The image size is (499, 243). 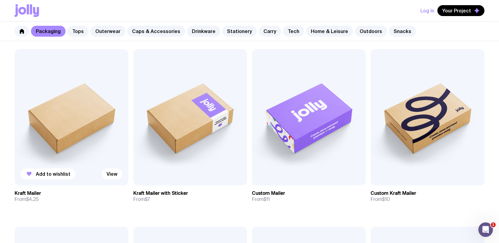 What do you see at coordinates (427, 11) in the screenshot?
I see `button: Log In` at bounding box center [427, 11].